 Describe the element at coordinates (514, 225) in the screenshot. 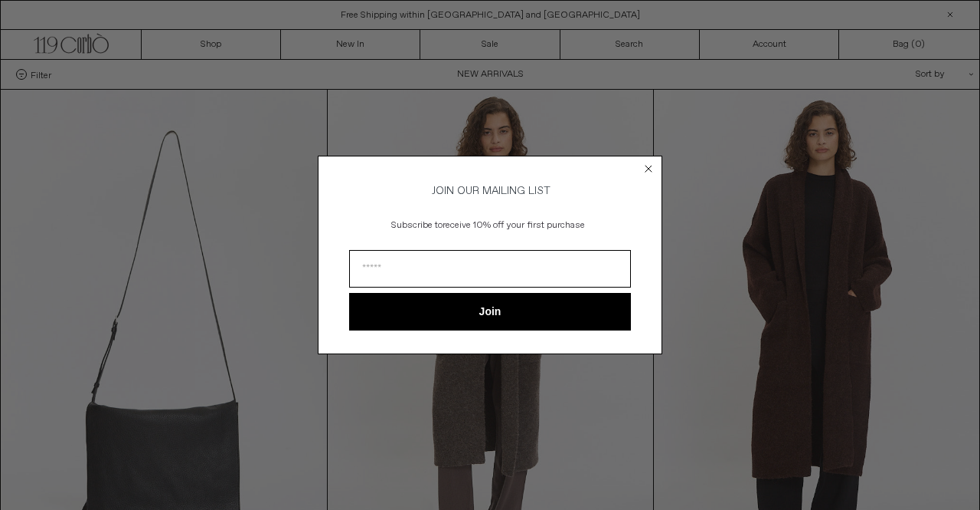

I see `span: receive 10% off your first purchase` at that location.